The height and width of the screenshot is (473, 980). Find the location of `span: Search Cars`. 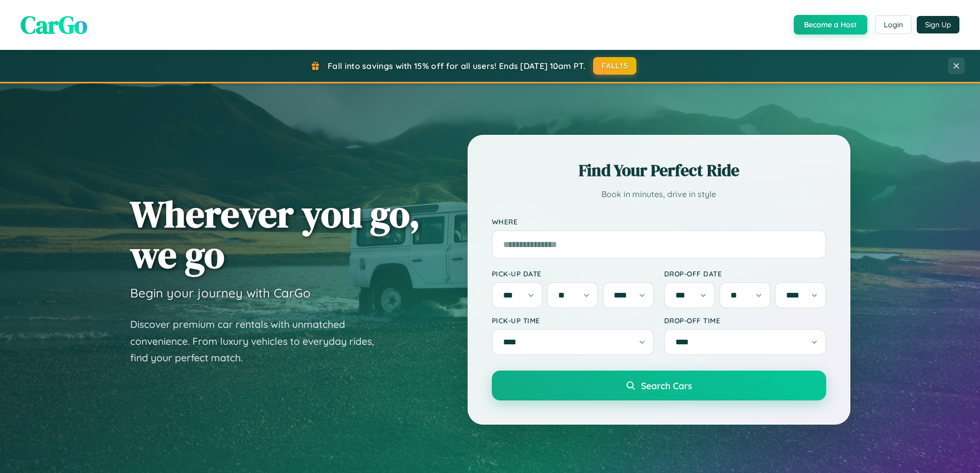

span: Search Cars is located at coordinates (666, 386).